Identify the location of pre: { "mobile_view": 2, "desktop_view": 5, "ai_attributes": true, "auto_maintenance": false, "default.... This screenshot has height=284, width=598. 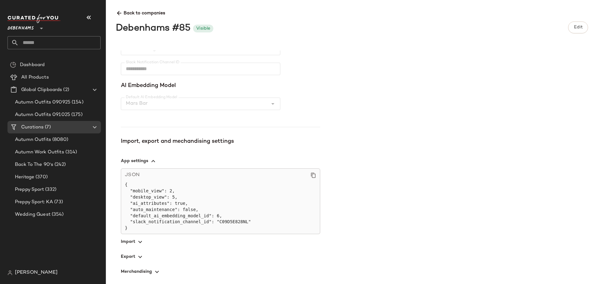
(220, 206).